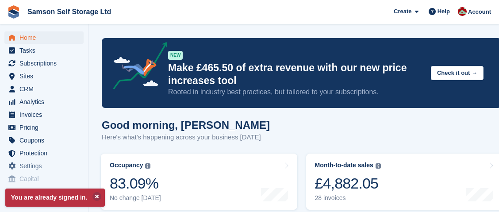 Image resolution: width=499 pixels, height=212 pixels. Describe the element at coordinates (348, 183) in the screenshot. I see `div: £4,882.05` at that location.